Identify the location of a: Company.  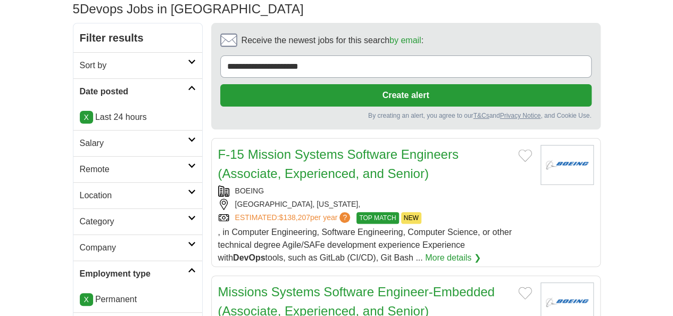
(138, 247).